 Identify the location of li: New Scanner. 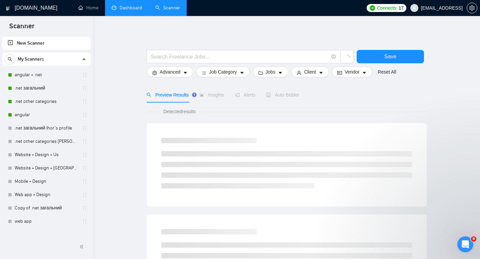
(46, 43).